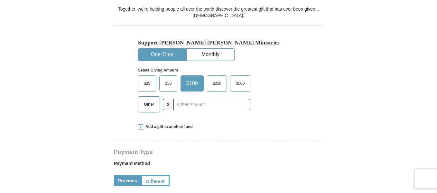 This screenshot has height=193, width=437. Describe the element at coordinates (218, 152) in the screenshot. I see `h4: Payment Type` at that location.